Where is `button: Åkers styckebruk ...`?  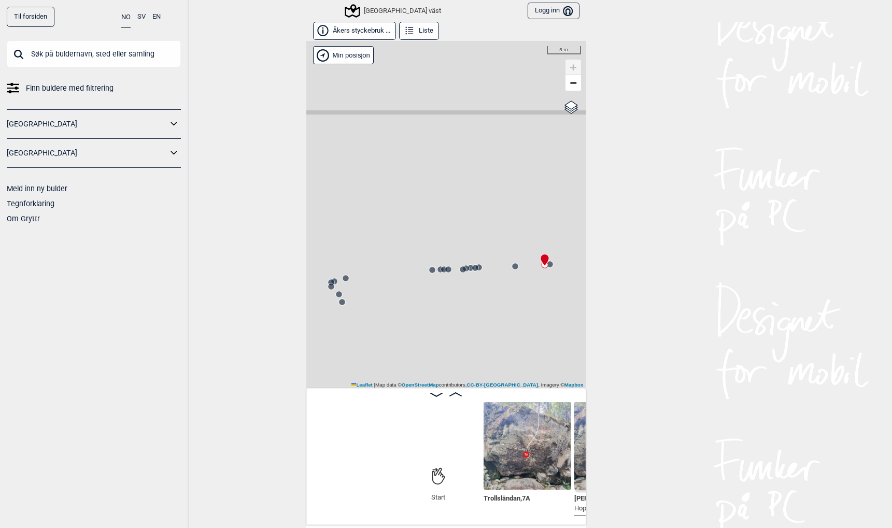
button: Åkers styckebruk ... is located at coordinates (354, 31).